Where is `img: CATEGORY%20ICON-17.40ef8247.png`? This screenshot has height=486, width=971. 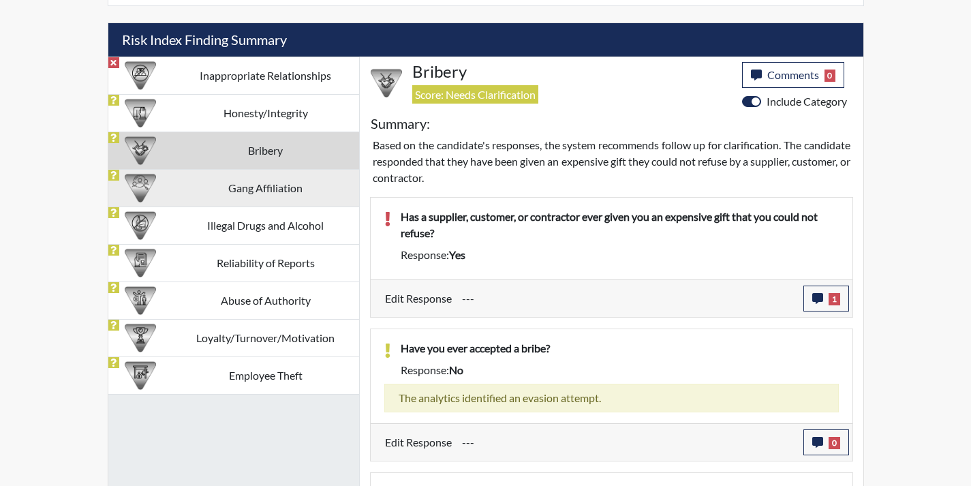 img: CATEGORY%20ICON-17.40ef8247.png is located at coordinates (140, 338).